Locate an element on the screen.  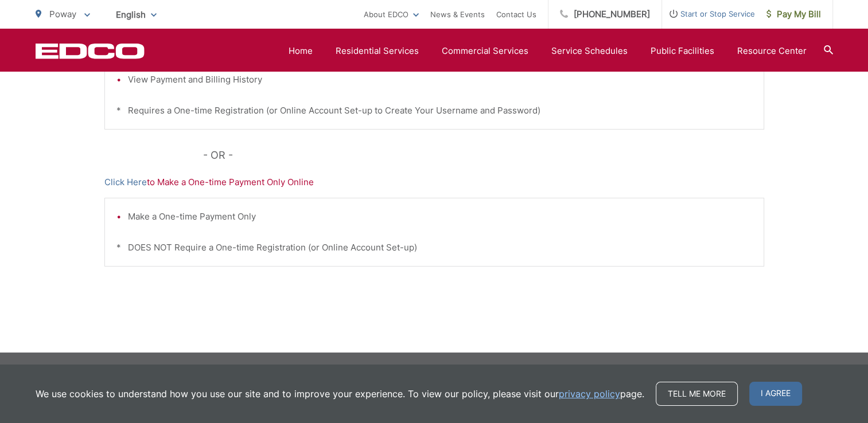
a: Commercial Services is located at coordinates (485, 51).